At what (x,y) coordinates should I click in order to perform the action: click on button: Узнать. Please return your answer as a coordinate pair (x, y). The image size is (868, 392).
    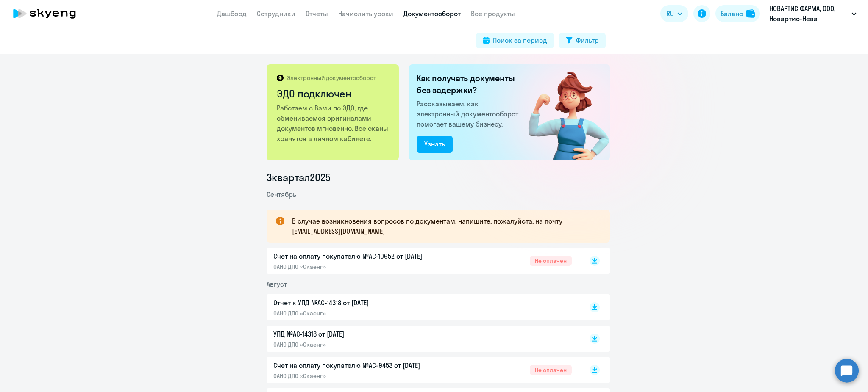
    Looking at the image, I should click on (435, 144).